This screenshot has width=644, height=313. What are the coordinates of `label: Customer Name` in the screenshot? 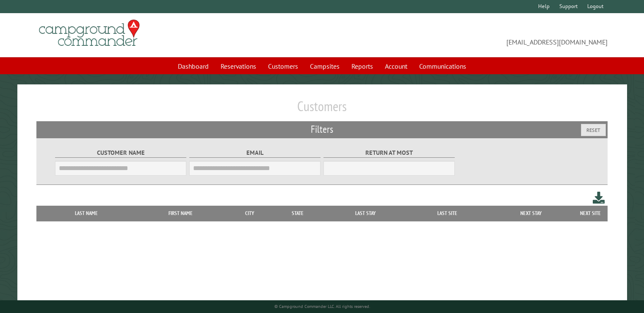 It's located at (121, 152).